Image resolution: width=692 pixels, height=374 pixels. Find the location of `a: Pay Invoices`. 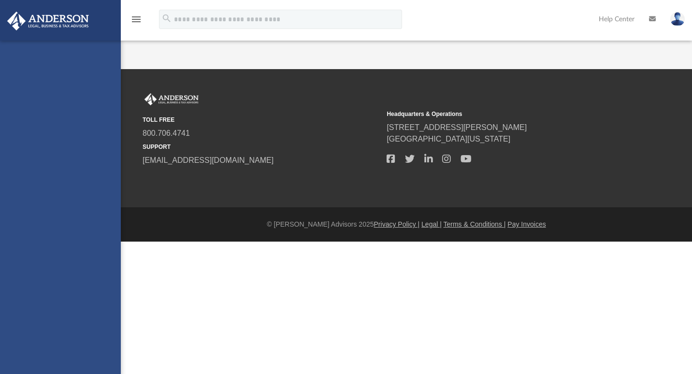

a: Pay Invoices is located at coordinates (526, 224).